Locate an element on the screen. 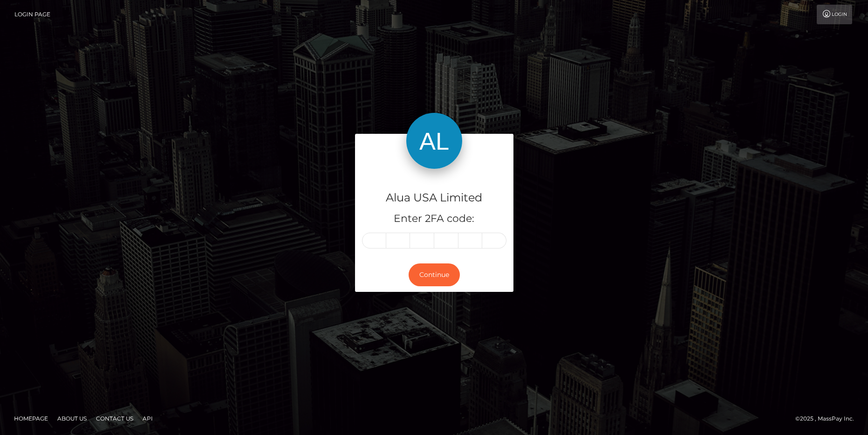 Image resolution: width=868 pixels, height=435 pixels. a: Homepage is located at coordinates (31, 418).